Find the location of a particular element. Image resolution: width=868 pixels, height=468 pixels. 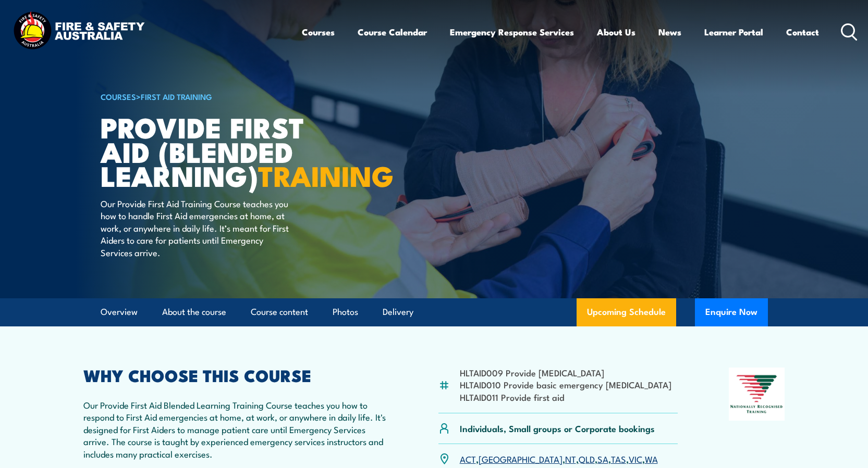

a: About the course is located at coordinates (193, 312).